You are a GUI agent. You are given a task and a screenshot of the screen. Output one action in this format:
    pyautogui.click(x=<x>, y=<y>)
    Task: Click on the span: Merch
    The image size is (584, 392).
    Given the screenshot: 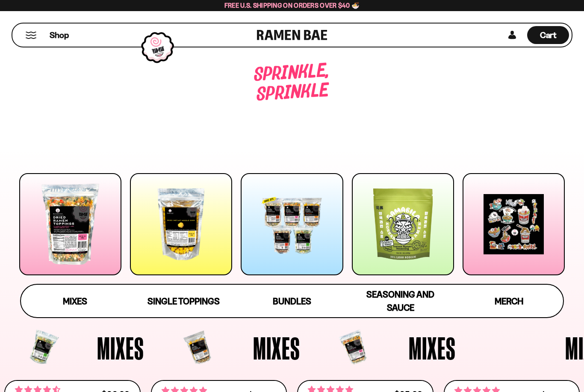 What is the action you would take?
    pyautogui.click(x=509, y=301)
    